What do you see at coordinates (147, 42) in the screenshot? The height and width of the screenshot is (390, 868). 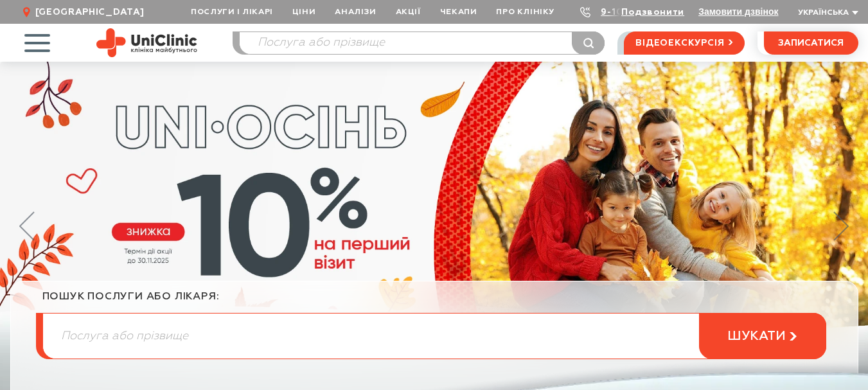 I see `img: Uniclinic` at bounding box center [147, 42].